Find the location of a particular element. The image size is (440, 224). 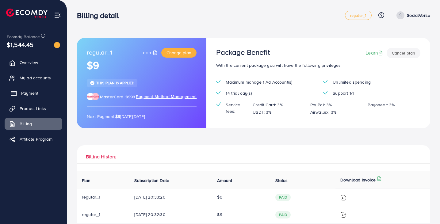

img: menu is located at coordinates (57, 15).